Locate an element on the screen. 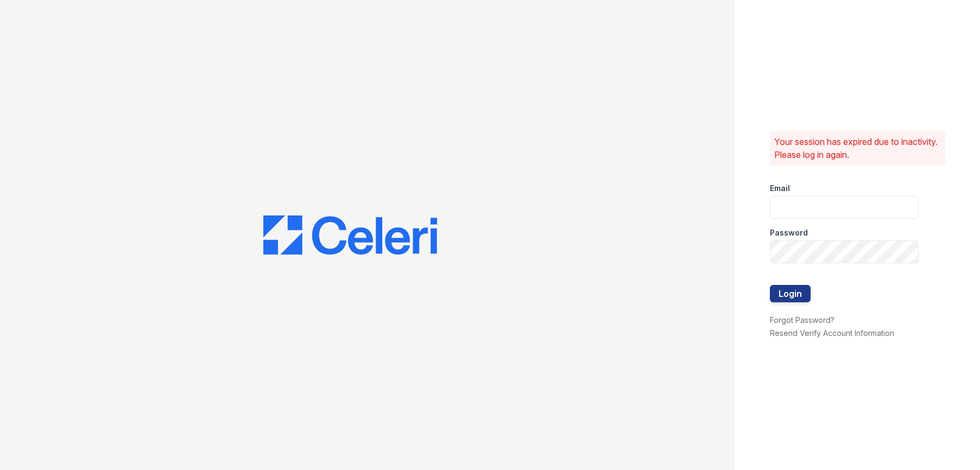 This screenshot has height=470, width=980. p: Your session has expired due to inactivity. Please log in again. is located at coordinates (857, 149).